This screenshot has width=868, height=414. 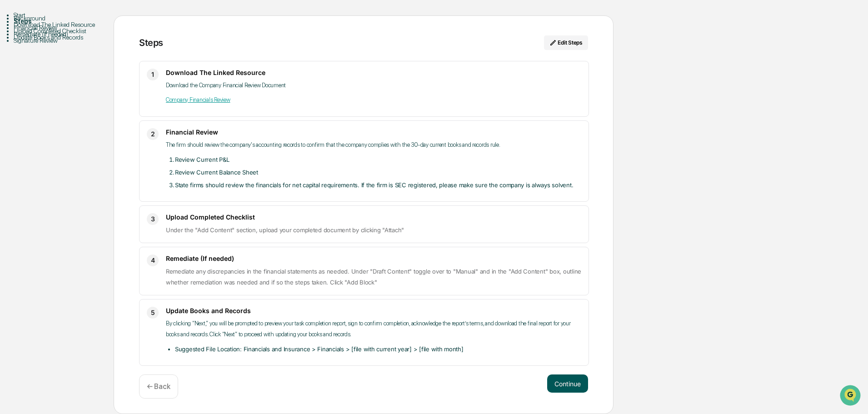 I want to click on img: f2157a4c-a0d3-4daa-907e-bb6f0de503a5-1751232295721, so click(x=12, y=12).